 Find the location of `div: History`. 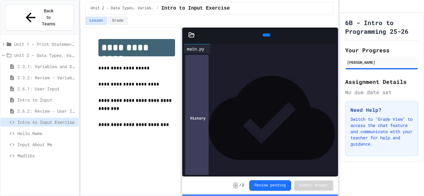

div: History is located at coordinates (197, 118).